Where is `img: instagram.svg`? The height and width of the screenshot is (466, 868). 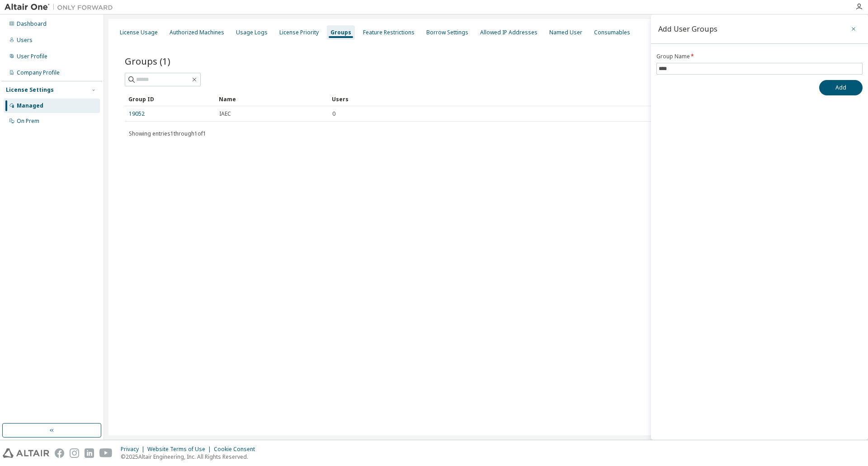 img: instagram.svg is located at coordinates (74, 452).